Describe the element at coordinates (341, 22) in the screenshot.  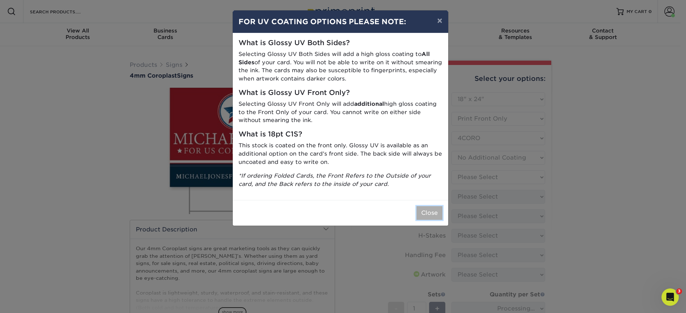
I see `h4: FOR UV COATING OPTIONS PLEASE NOTE:` at that location.